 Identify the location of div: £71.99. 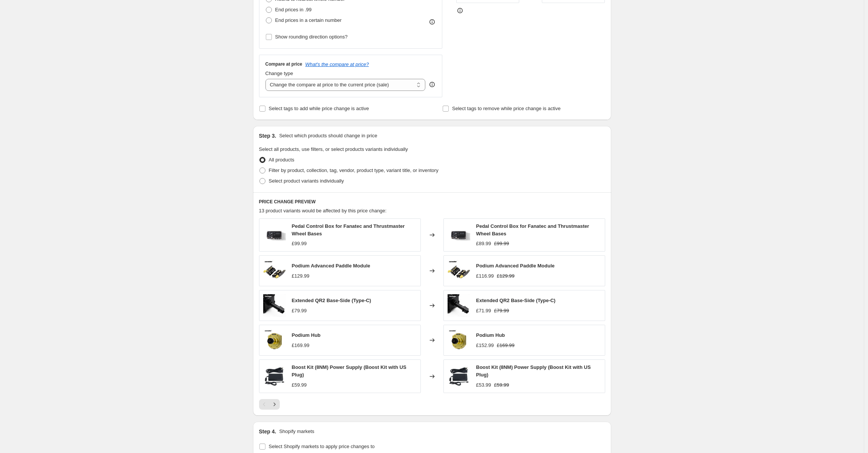
(483, 311).